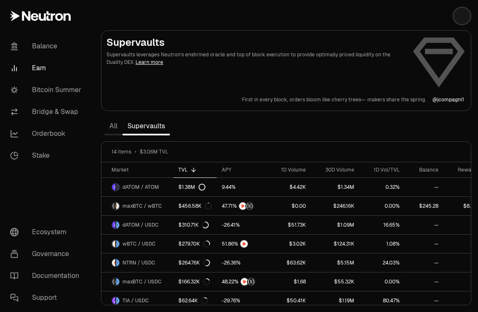  Describe the element at coordinates (424, 170) in the screenshot. I see `div: Balance` at that location.